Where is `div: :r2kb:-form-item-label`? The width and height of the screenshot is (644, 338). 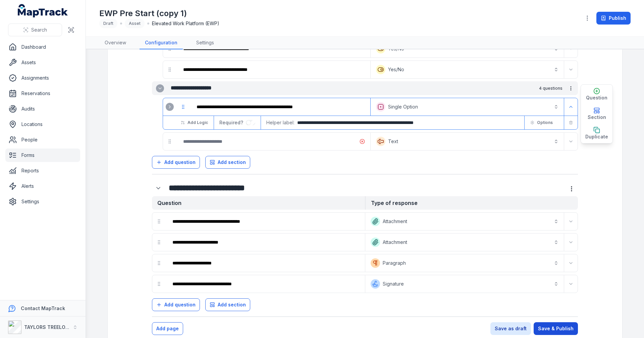
div: :r2kb:-form-item-label is located at coordinates (265, 221).